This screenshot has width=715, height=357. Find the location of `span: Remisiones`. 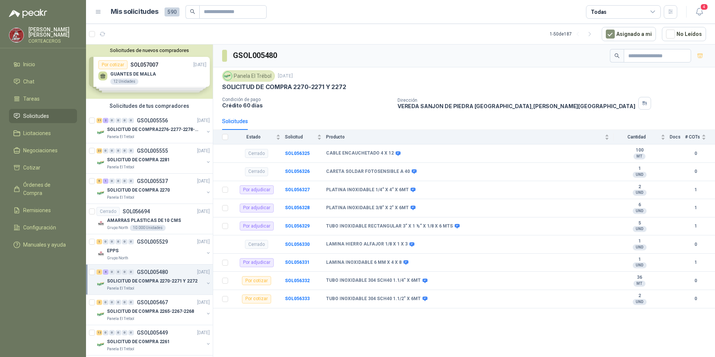

span: Remisiones is located at coordinates (37, 210).